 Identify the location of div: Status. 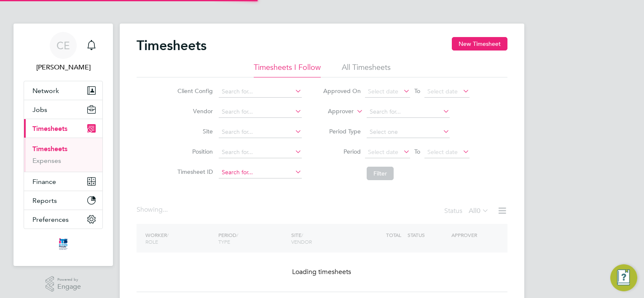
(468, 211).